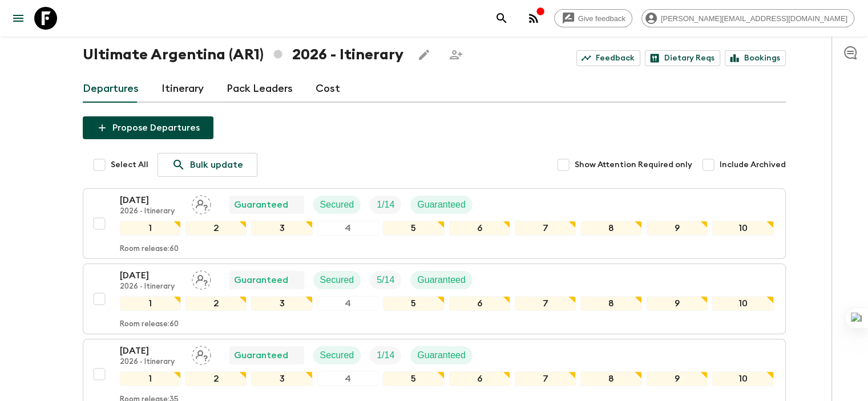 This screenshot has height=401, width=868. Describe the element at coordinates (243, 55) in the screenshot. I see `h1: Ultimate Argentina (AR1) 2026 - Itinerary` at that location.